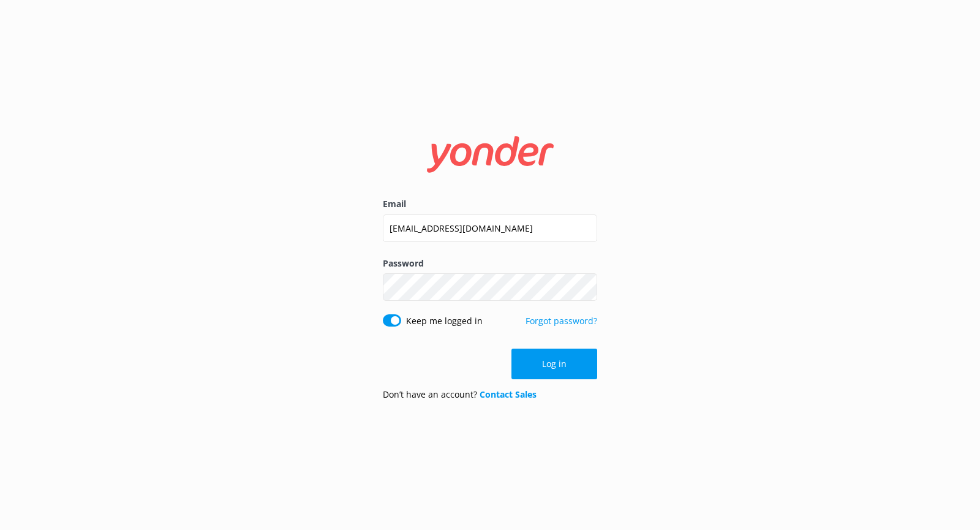 The height and width of the screenshot is (530, 980). Describe the element at coordinates (459, 394) in the screenshot. I see `p: Don’t have an account?` at that location.